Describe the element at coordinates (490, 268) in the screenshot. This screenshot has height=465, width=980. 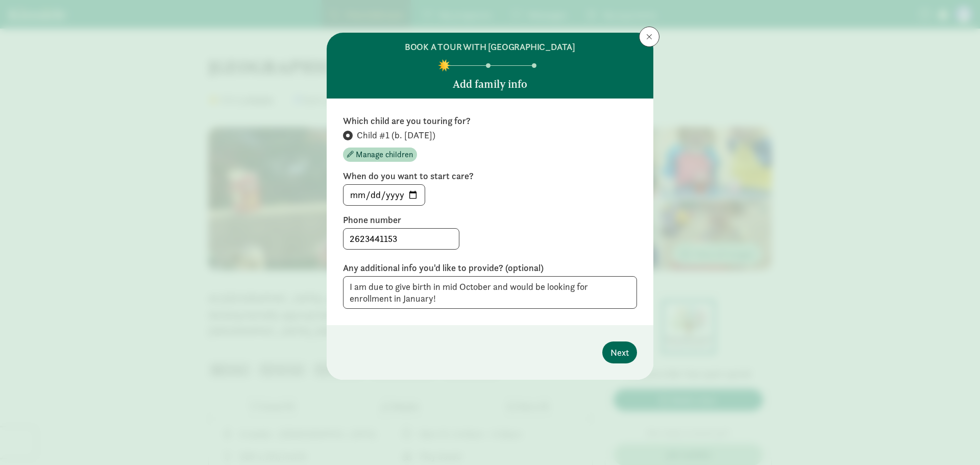
I see `label: Any additional info you'd like to provide? (optional)` at that location.